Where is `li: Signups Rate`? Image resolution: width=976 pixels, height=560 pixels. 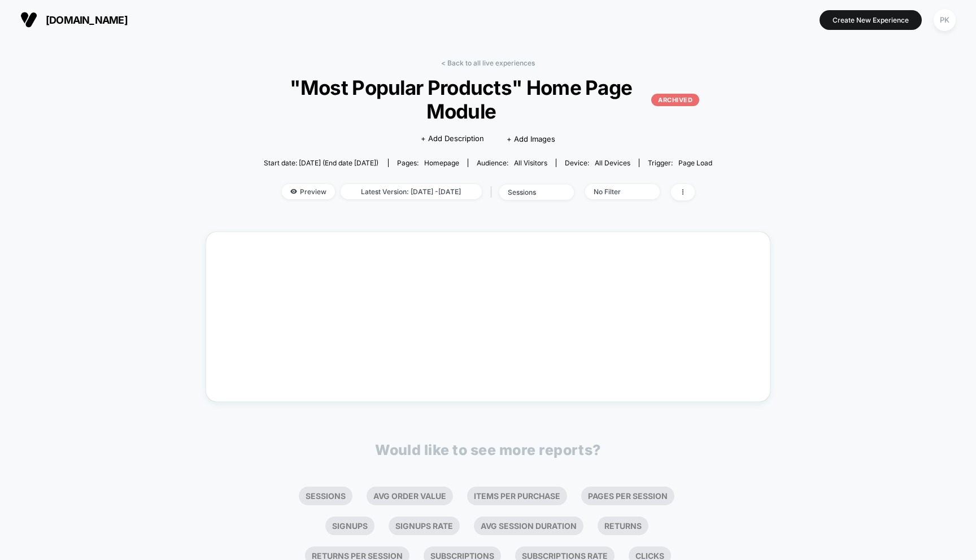 li: Signups Rate is located at coordinates (424, 525).